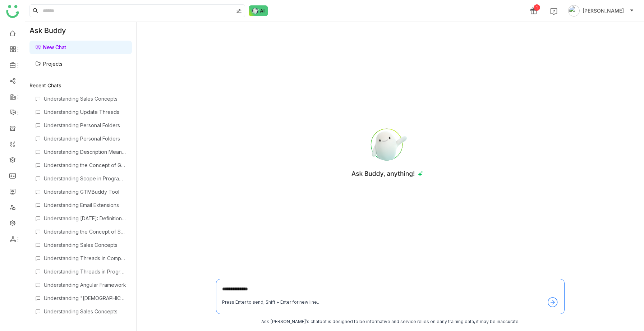  What do you see at coordinates (258, 11) in the screenshot?
I see `img: ask-buddy-normal.svg` at bounding box center [258, 11].